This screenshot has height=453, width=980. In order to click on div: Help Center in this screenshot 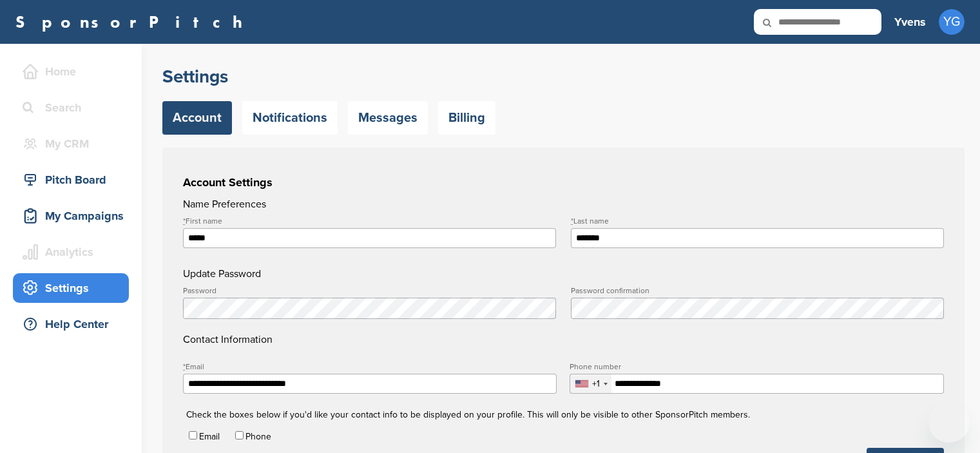, I will do `click(74, 324)`.